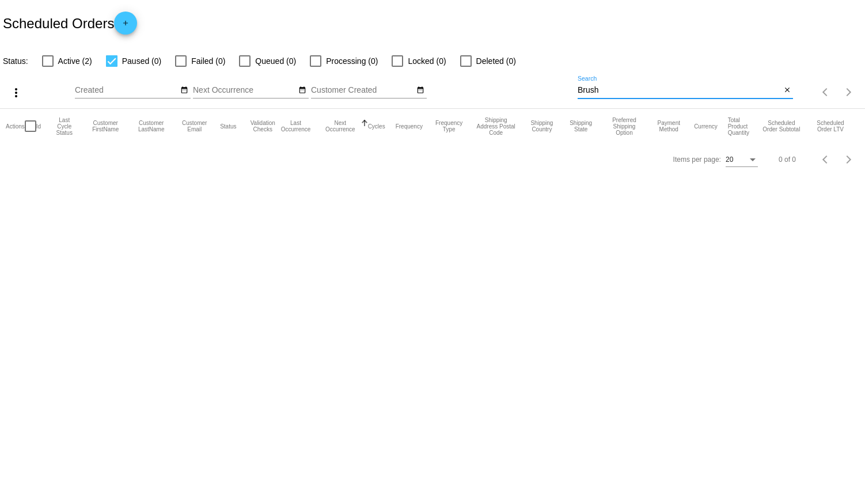  What do you see at coordinates (16, 93) in the screenshot?
I see `mat-icon: more_vert` at bounding box center [16, 93].